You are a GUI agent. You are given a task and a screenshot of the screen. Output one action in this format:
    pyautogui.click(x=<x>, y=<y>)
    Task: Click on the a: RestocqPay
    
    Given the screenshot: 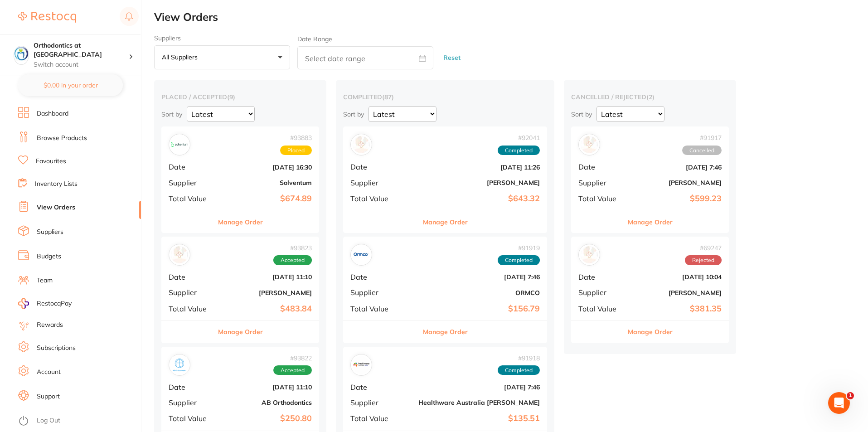 What is the action you would take?
    pyautogui.click(x=45, y=303)
    